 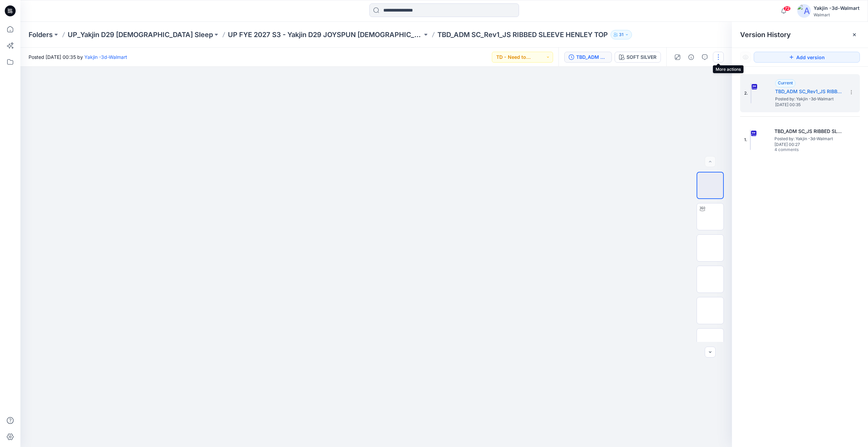 What do you see at coordinates (691, 57) in the screenshot?
I see `button: Details` at bounding box center [691, 57].